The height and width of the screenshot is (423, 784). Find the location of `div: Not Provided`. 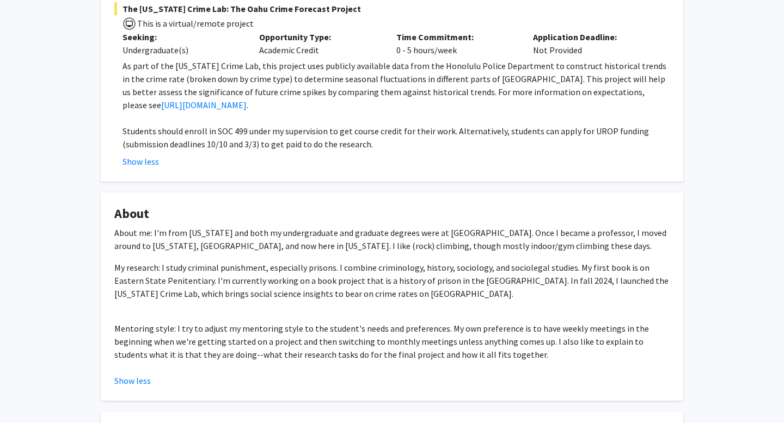

div: Not Provided is located at coordinates (593, 44).